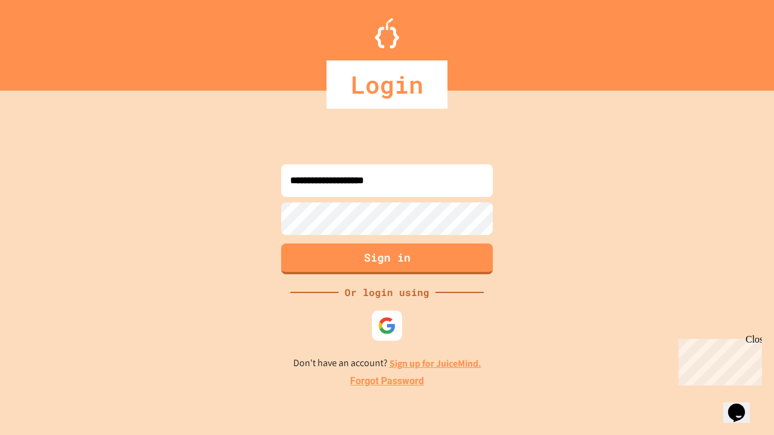 The height and width of the screenshot is (435, 774). I want to click on a: Forgot Password, so click(387, 382).